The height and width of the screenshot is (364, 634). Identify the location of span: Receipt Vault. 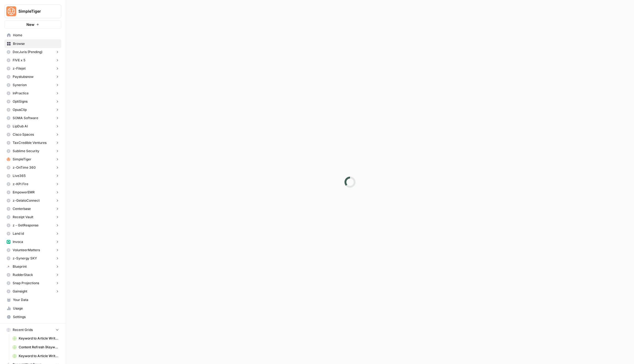
(23, 217).